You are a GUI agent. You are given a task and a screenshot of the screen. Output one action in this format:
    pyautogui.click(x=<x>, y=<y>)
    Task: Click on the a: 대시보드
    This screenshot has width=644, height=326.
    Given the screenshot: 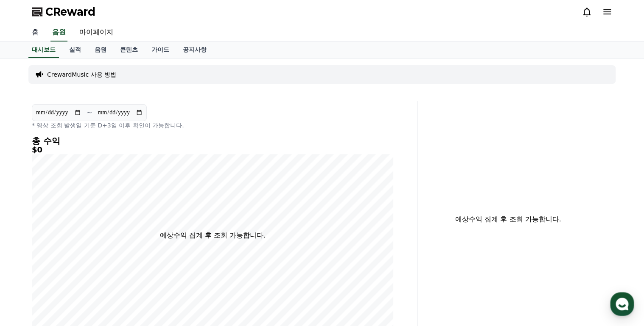 What is the action you would take?
    pyautogui.click(x=44, y=50)
    